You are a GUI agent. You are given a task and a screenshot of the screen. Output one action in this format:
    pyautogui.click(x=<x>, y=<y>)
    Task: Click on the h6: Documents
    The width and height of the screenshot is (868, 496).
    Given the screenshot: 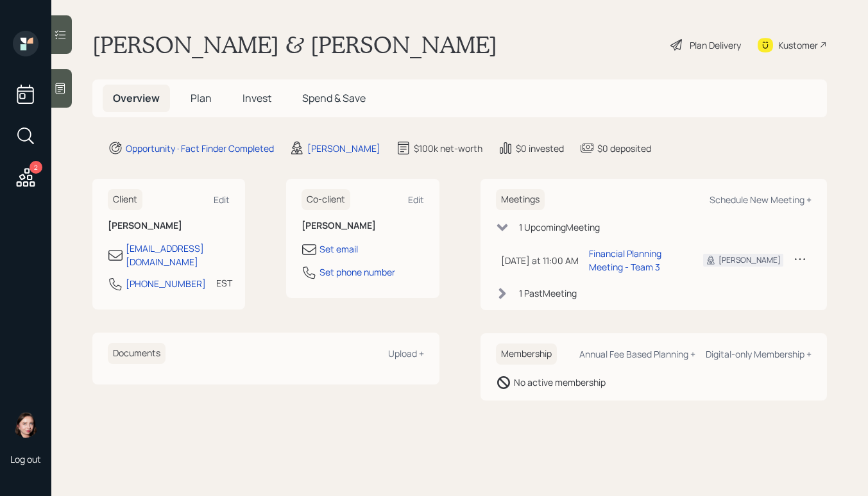 What is the action you would take?
    pyautogui.click(x=137, y=353)
    